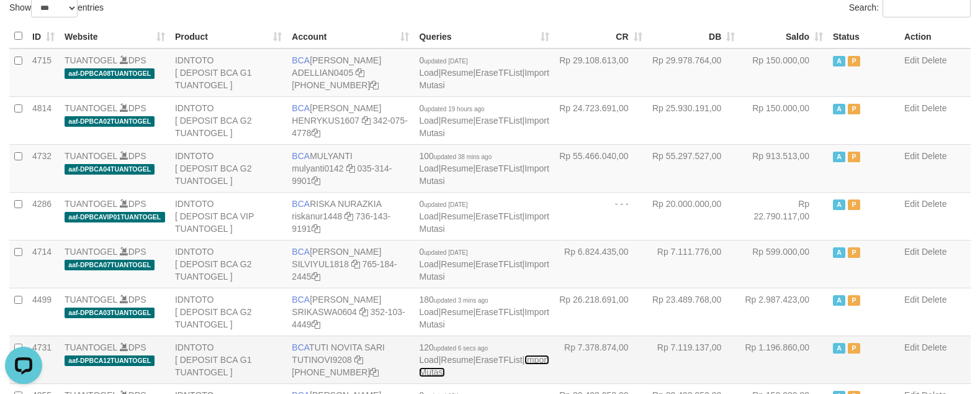  I want to click on span: updated 38 mins ago, so click(463, 156).